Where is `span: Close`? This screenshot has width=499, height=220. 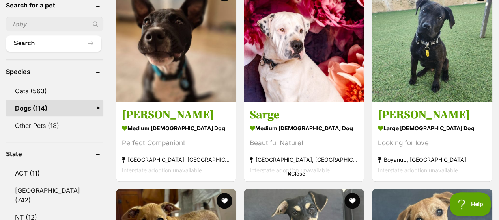
span: Close is located at coordinates (296, 174).